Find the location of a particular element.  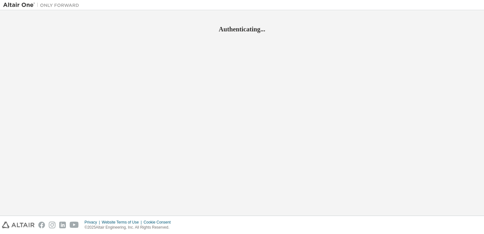

p: © 2025 Altair Engineering, Inc. All Rights Reserved. is located at coordinates (130, 227).